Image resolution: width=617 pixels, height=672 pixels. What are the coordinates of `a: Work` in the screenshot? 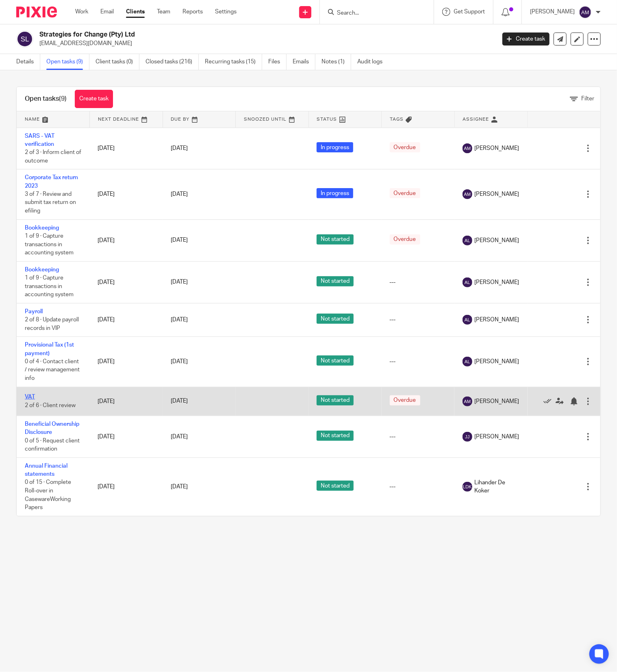 It's located at (82, 12).